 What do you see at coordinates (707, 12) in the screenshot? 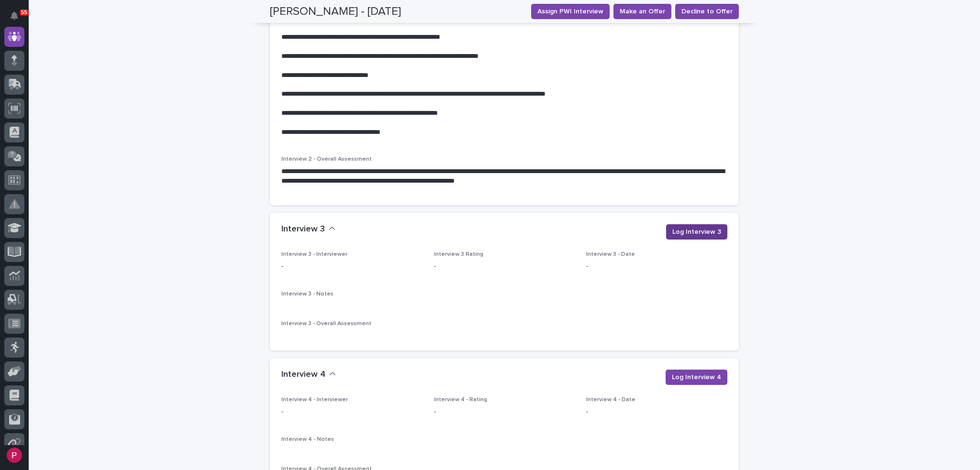
I see `span: Decline to Offer` at bounding box center [707, 12].